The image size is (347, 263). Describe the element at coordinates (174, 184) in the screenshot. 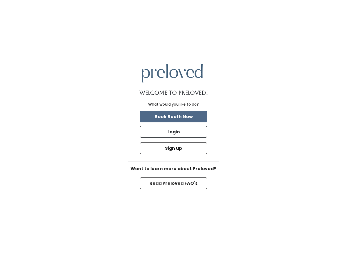

I see `button: Read Preloved FAQ's` at that location.